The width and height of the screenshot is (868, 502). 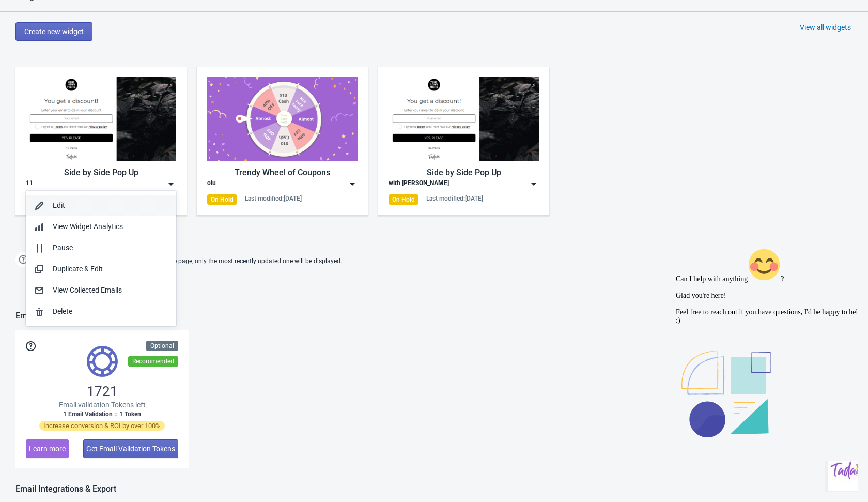 What do you see at coordinates (162, 346) in the screenshot?
I see `div: Optional` at bounding box center [162, 346].